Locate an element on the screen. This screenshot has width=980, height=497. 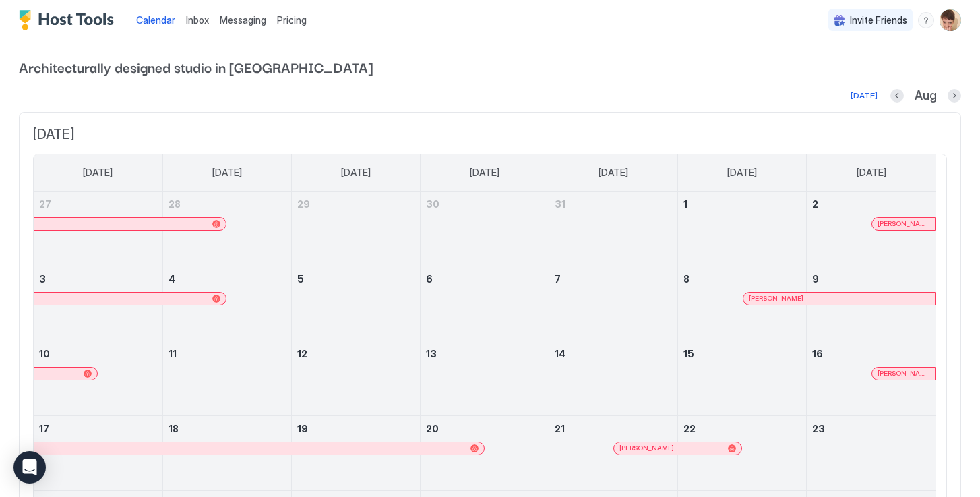
a: Inbox is located at coordinates (198, 19).